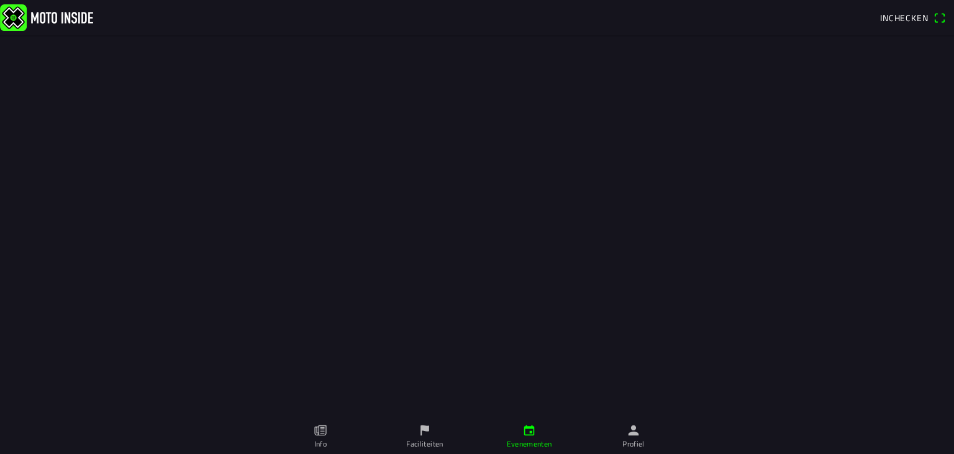 This screenshot has height=454, width=954. Describe the element at coordinates (634, 430) in the screenshot. I see `ion-icon: person` at that location.